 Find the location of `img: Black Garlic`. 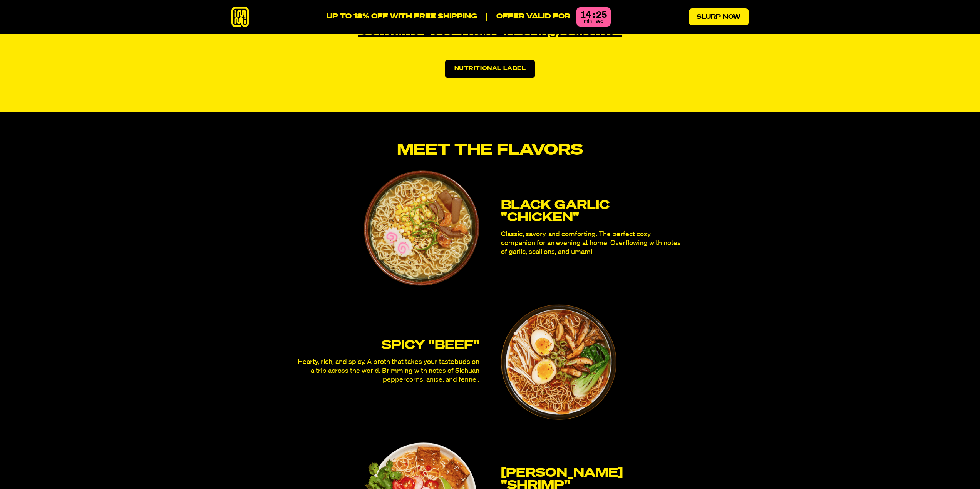

img: Black Garlic is located at coordinates (422, 228).